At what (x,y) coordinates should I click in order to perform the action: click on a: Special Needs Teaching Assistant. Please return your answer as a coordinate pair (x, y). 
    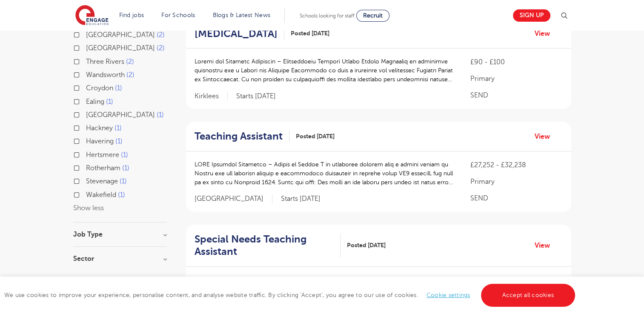
    Looking at the image, I should click on (268, 245).